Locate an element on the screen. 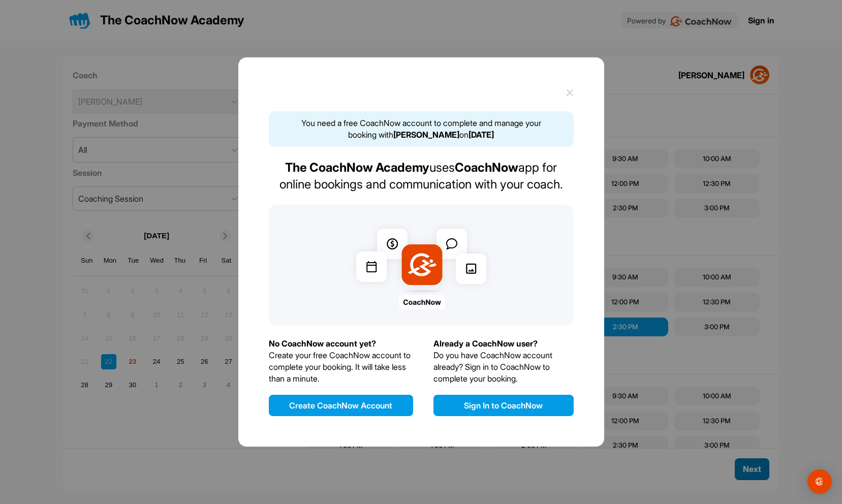  img: coach now ads is located at coordinates (421, 265).